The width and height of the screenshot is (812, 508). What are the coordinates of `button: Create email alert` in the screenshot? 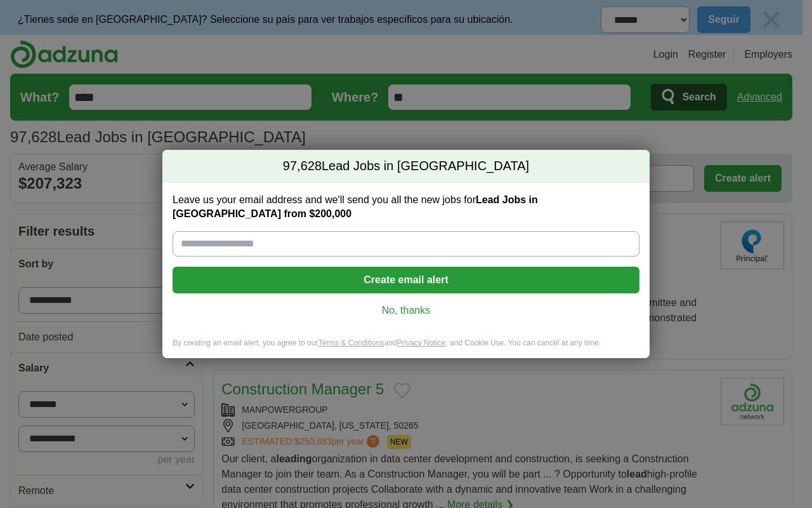 It's located at (406, 280).